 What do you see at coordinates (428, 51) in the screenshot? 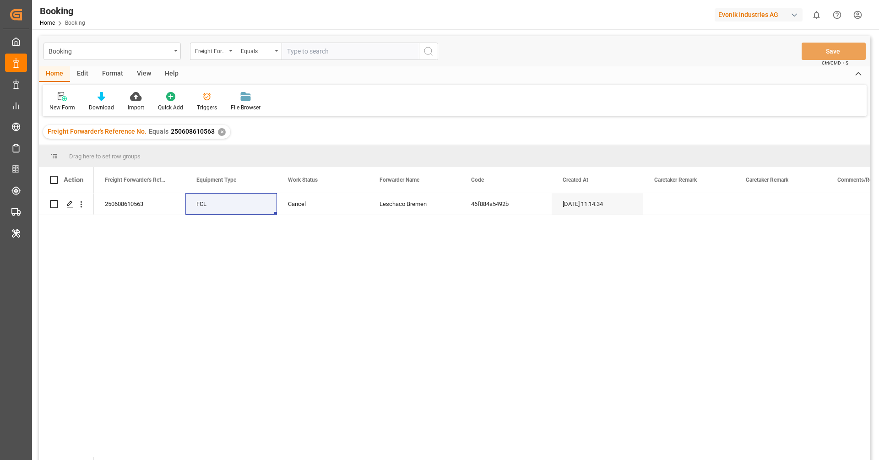
I see `button: search button` at bounding box center [428, 51].